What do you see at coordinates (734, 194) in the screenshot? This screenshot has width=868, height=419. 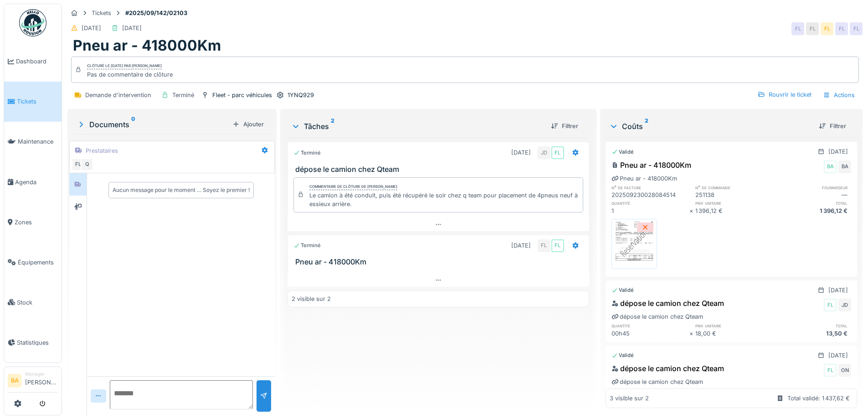 I see `div: 251138` at bounding box center [734, 194].